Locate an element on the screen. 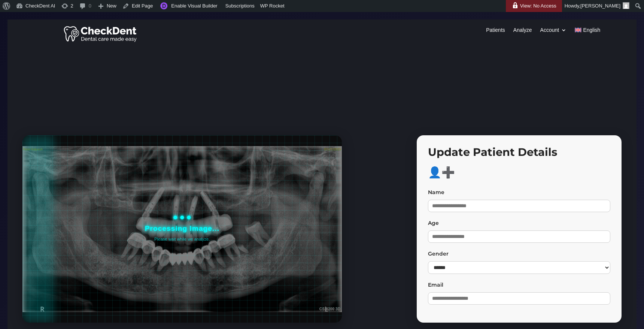 Image resolution: width=644 pixels, height=329 pixels. img: Checkdent Logo is located at coordinates (100, 33).